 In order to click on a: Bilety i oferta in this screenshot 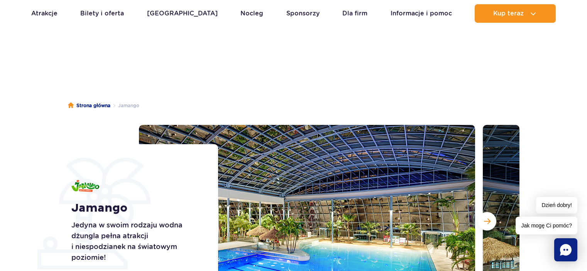, I will do `click(102, 14)`.